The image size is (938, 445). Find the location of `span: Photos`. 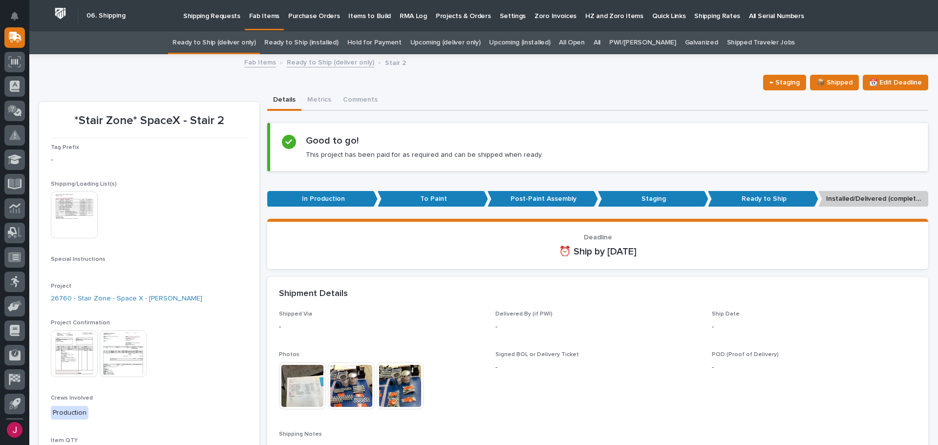

span: Photos is located at coordinates (289, 355).